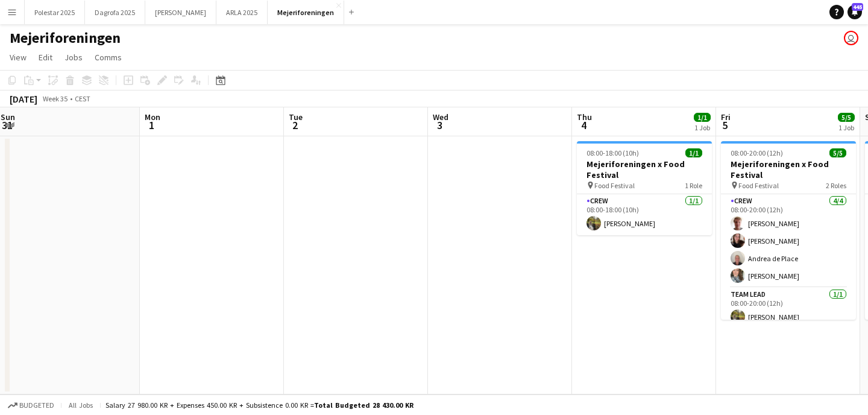 The width and height of the screenshot is (868, 415). Describe the element at coordinates (241, 12) in the screenshot. I see `button: ARLA 2025` at that location.